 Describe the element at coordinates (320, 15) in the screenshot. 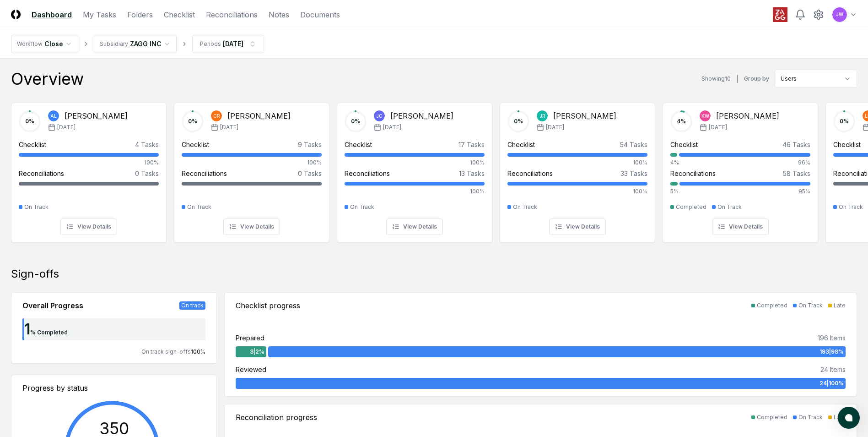

I see `a: Documents` at that location.